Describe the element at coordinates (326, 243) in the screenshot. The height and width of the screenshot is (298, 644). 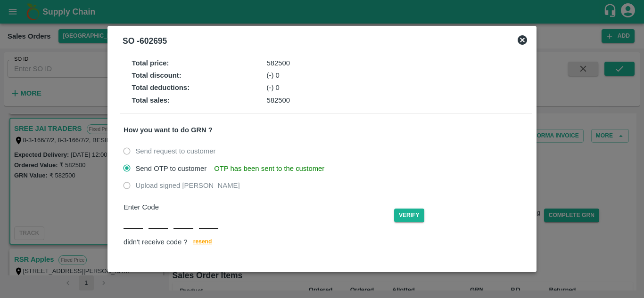
I see `div: didn't receive code ?` at that location.